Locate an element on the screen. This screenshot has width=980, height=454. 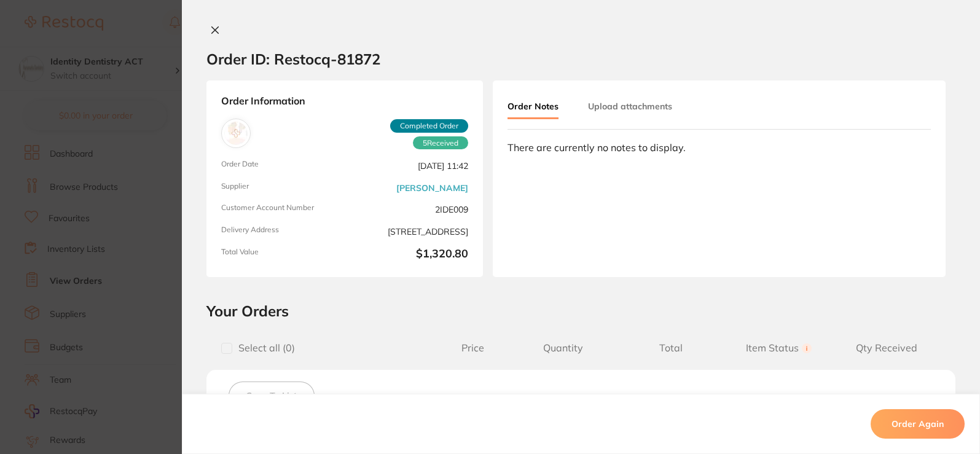
b: $1,320.80 is located at coordinates (409, 255).